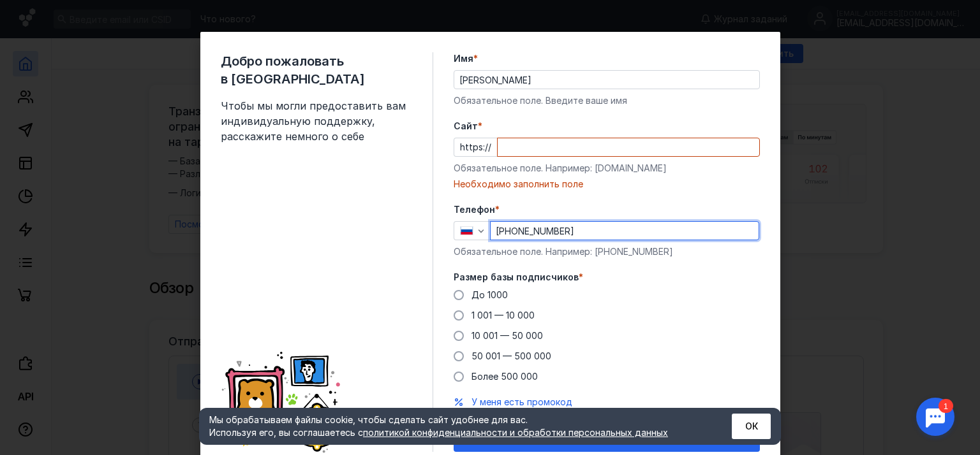 The height and width of the screenshot is (455, 980). I want to click on span: У меня есть промокод, so click(522, 402).